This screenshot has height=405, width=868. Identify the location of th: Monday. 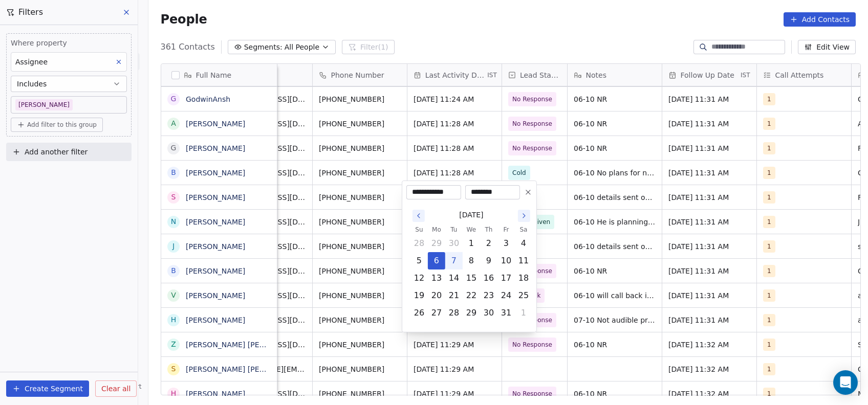
(437, 230).